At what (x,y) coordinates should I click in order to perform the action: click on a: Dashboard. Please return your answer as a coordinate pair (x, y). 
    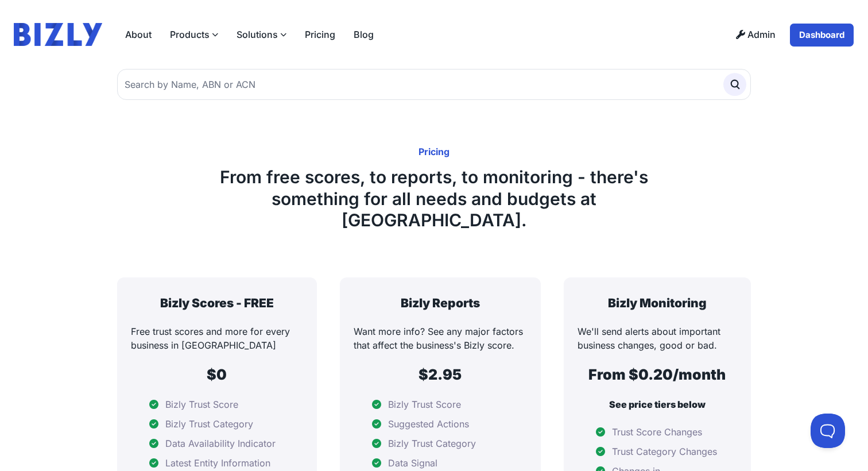
    Looking at the image, I should click on (822, 35).